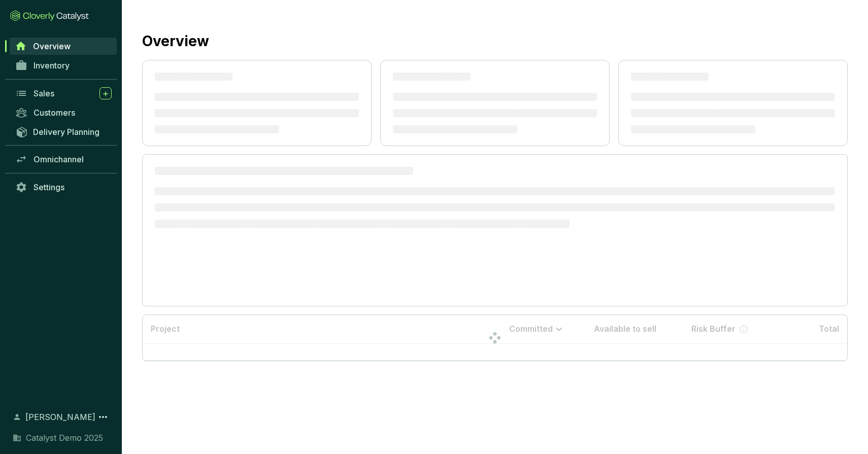 This screenshot has height=454, width=868. I want to click on span: Sales, so click(44, 93).